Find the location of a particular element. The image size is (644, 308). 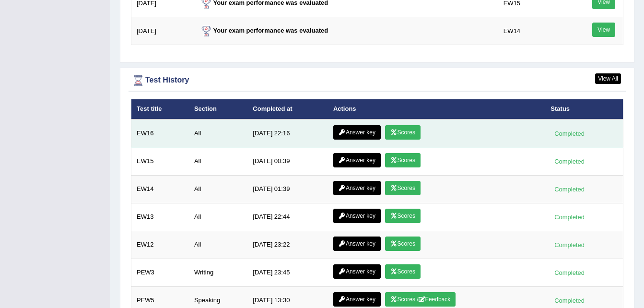

strong: Your exam performance was evaluated is located at coordinates (264, 30).